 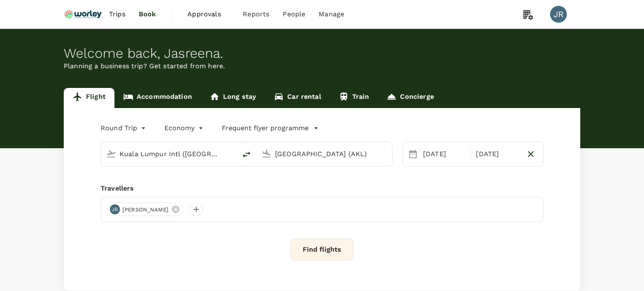 I want to click on a: Train, so click(x=354, y=98).